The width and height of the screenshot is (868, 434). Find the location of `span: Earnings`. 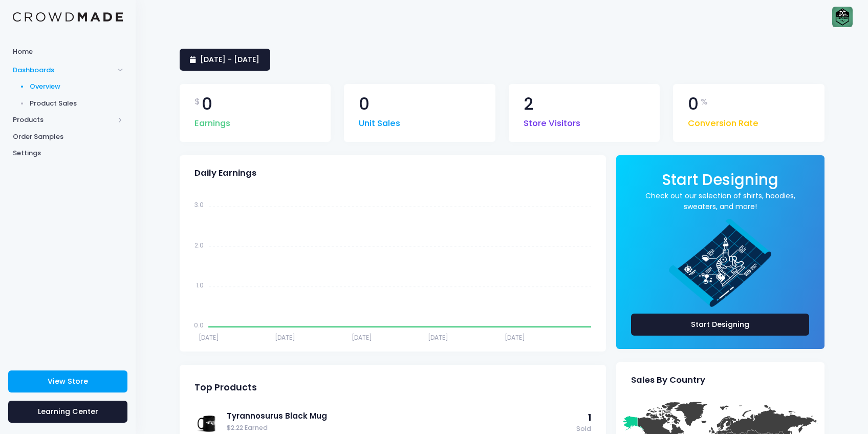

span: Earnings is located at coordinates (212, 121).